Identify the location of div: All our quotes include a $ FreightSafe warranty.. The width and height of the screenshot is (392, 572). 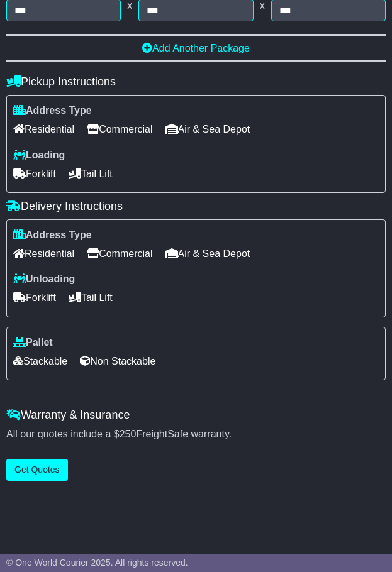
(195, 433).